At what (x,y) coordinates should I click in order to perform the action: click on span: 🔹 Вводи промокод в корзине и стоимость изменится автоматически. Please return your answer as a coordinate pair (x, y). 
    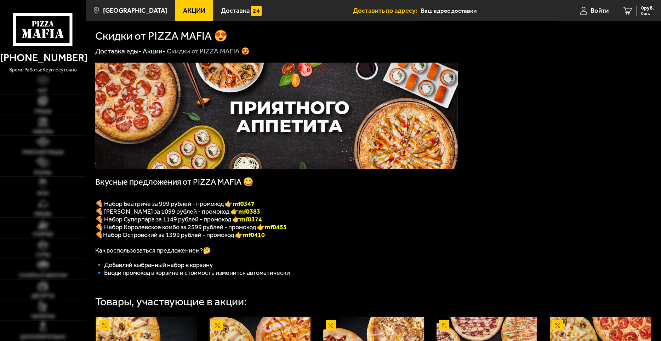
    Looking at the image, I should click on (193, 273).